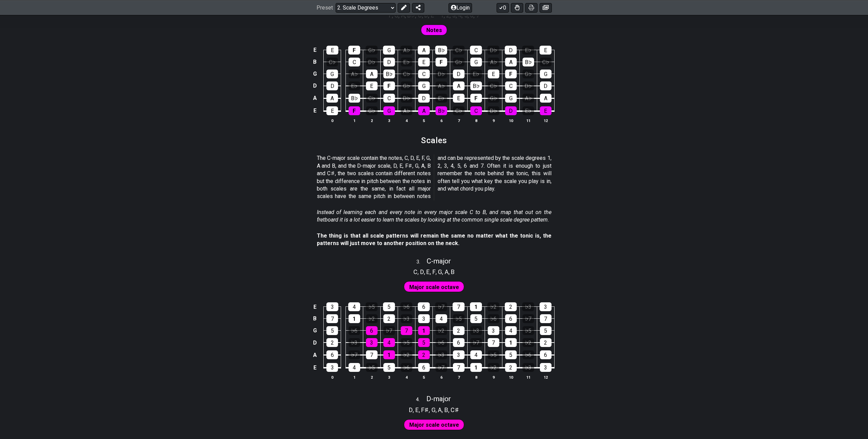  What do you see at coordinates (315, 74) in the screenshot?
I see `td: G` at bounding box center [315, 74].